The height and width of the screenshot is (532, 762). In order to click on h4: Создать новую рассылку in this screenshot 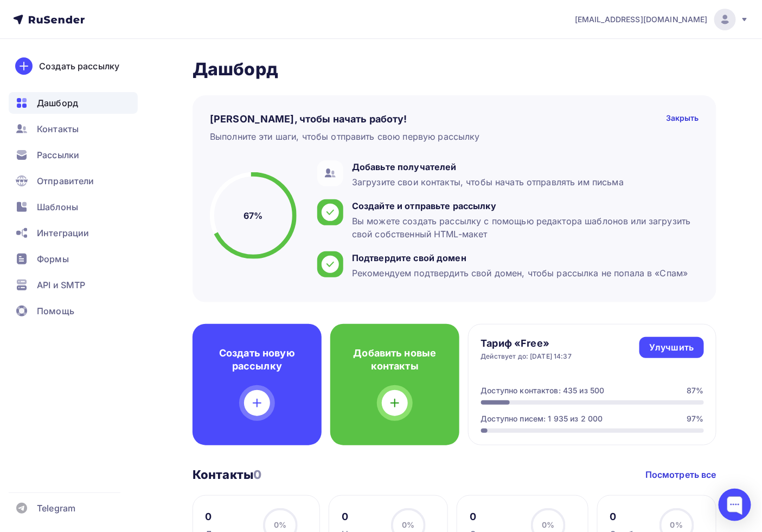, I will do `click(257, 360)`.